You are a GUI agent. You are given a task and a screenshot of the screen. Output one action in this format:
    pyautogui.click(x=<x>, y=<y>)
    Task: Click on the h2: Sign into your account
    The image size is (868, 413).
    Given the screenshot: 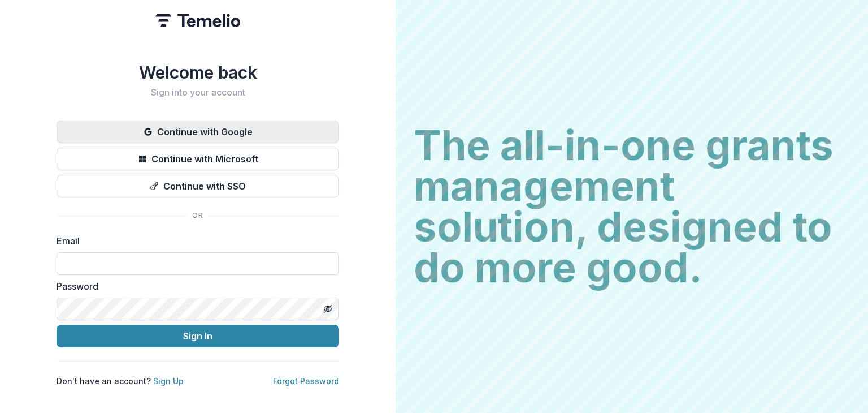 What is the action you would take?
    pyautogui.click(x=198, y=92)
    